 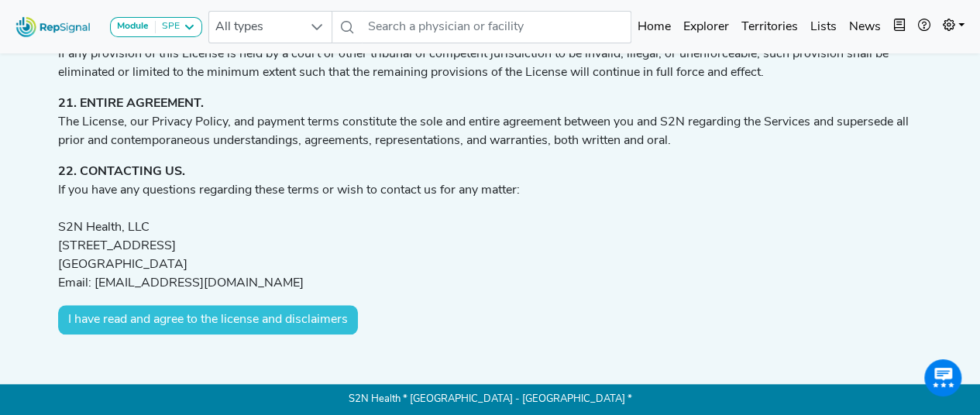 What do you see at coordinates (168, 27) in the screenshot?
I see `div: SPE` at bounding box center [168, 27].